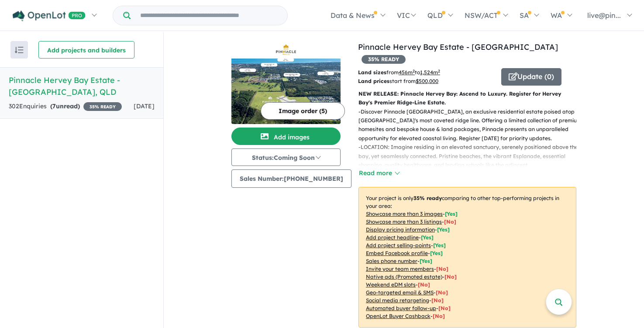  Describe the element at coordinates (604, 15) in the screenshot. I see `span: live@pin...` at that location.